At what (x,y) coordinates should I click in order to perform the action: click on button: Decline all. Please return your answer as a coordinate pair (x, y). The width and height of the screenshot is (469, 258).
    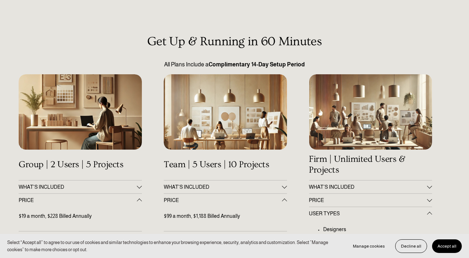
    Looking at the image, I should click on (411, 246).